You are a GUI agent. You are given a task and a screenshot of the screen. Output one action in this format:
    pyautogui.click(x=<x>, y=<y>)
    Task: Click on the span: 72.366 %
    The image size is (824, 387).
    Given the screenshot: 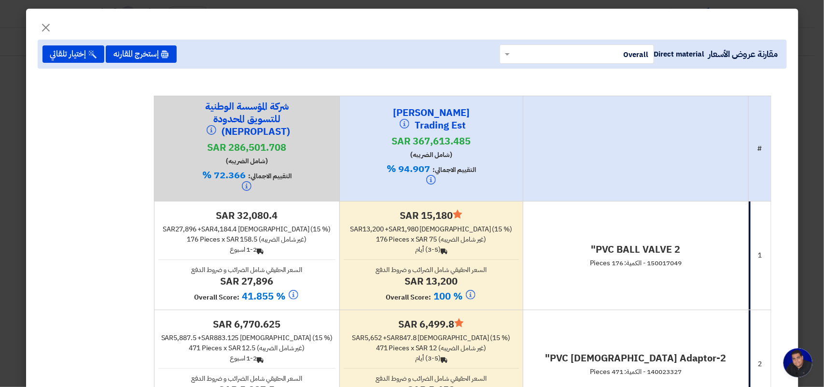 What is the action you would take?
    pyautogui.click(x=224, y=175)
    